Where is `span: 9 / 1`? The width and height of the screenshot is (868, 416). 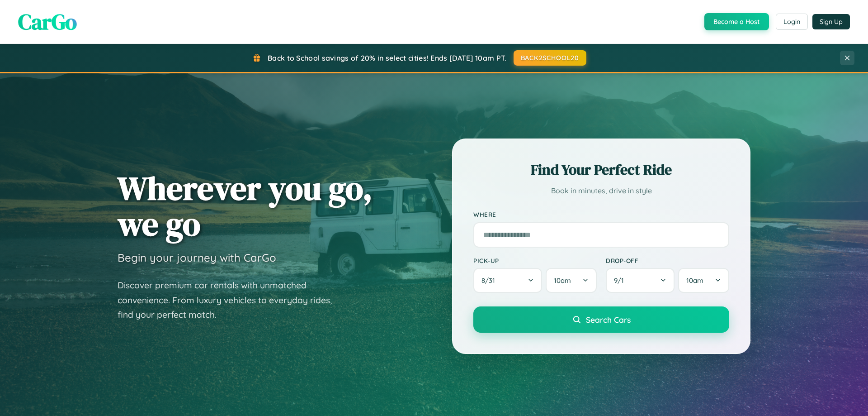
span: 9 / 1 is located at coordinates (621, 280).